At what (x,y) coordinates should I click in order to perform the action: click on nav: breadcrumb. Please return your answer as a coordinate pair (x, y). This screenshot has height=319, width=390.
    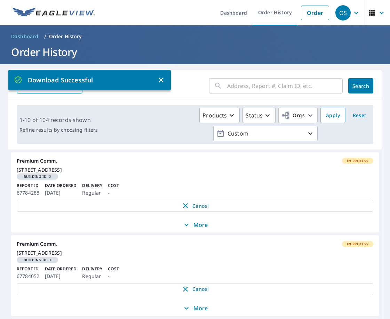
    Looking at the image, I should click on (195, 37).